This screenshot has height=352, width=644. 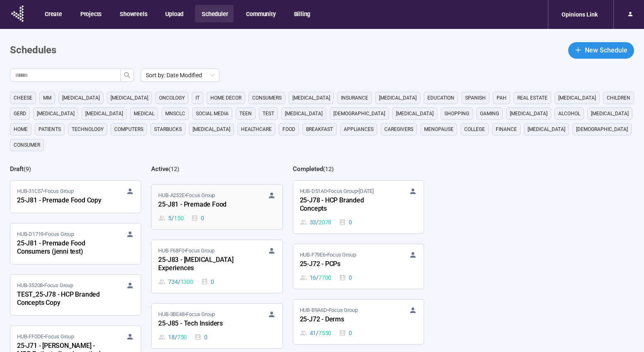 I want to click on span: MM, so click(x=47, y=98).